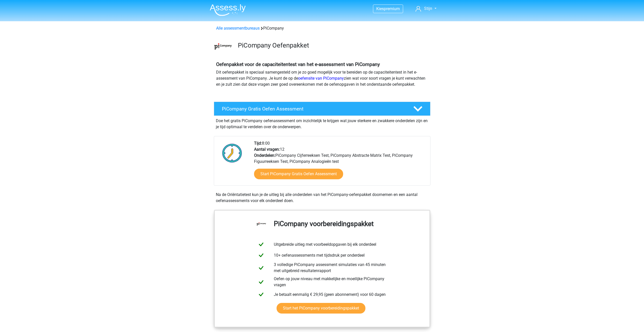 This screenshot has height=332, width=644. What do you see at coordinates (388, 9) in the screenshot?
I see `a: Kiespremium` at bounding box center [388, 9].